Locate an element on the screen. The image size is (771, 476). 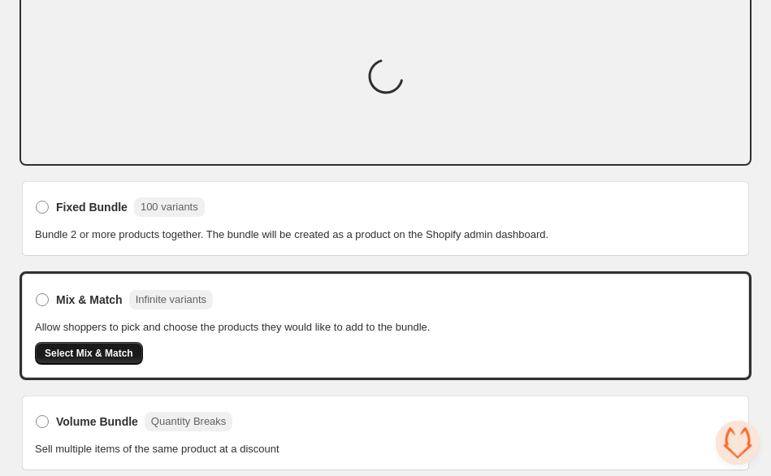
span: Mix & Match is located at coordinates (89, 300).